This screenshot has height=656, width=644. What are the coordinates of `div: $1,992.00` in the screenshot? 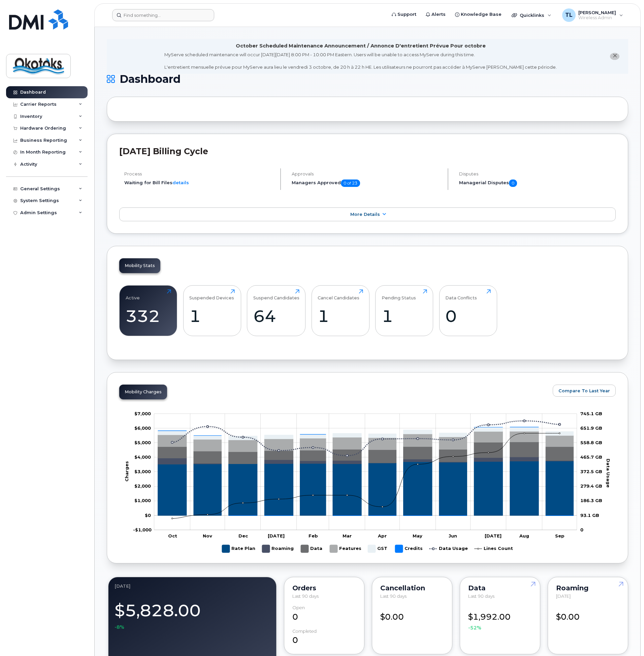 It's located at (500, 618).